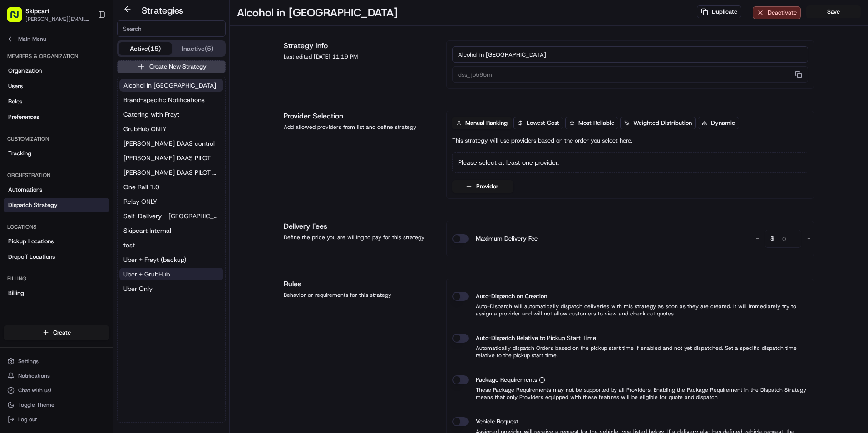 Image resolution: width=868 pixels, height=433 pixels. What do you see at coordinates (28, 361) in the screenshot?
I see `span: Settings` at bounding box center [28, 361].